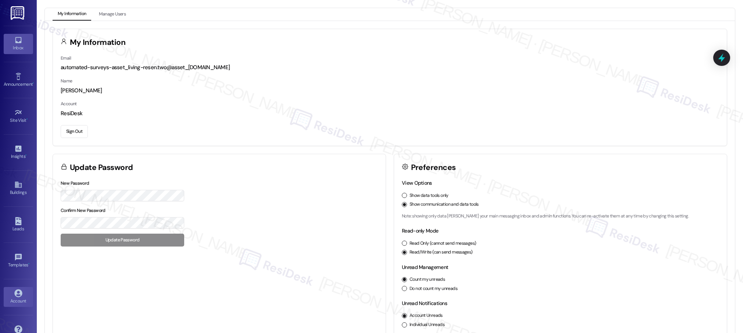 The height and width of the screenshot is (333, 743). What do you see at coordinates (442, 243) in the screenshot?
I see `label: Read Only (cannot send messages)` at bounding box center [442, 243].